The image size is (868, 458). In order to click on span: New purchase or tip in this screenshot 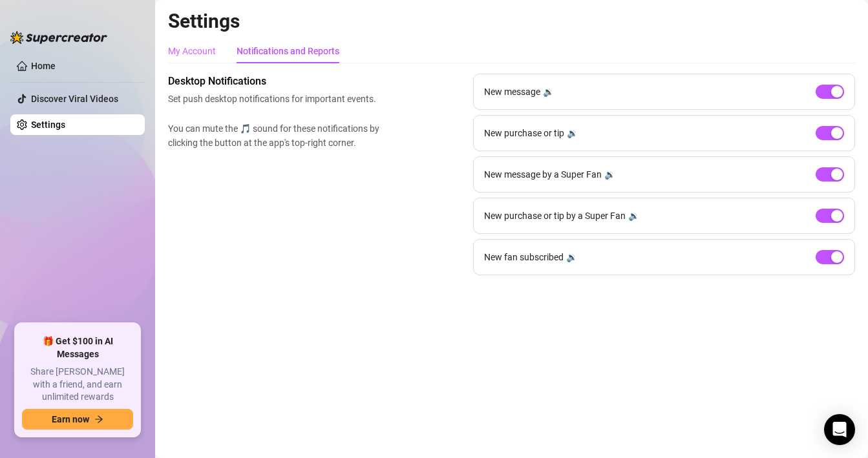, I will do `click(524, 133)`.